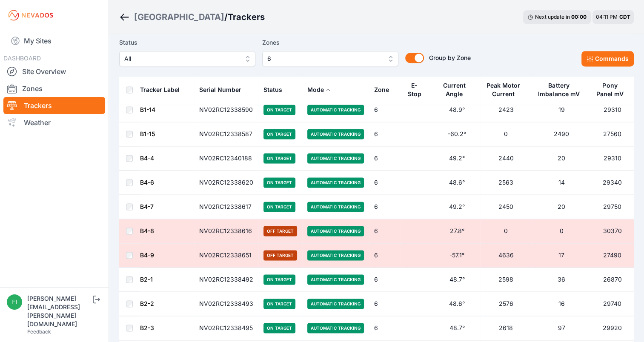  I want to click on button: Status, so click(276, 90).